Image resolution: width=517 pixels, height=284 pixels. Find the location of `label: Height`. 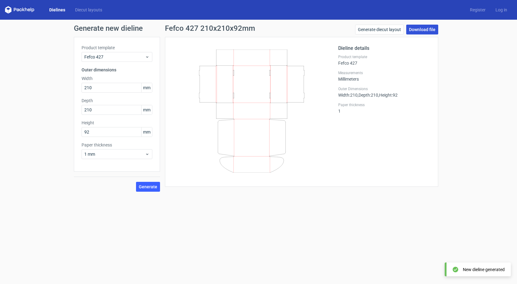

label: Height is located at coordinates (117, 123).